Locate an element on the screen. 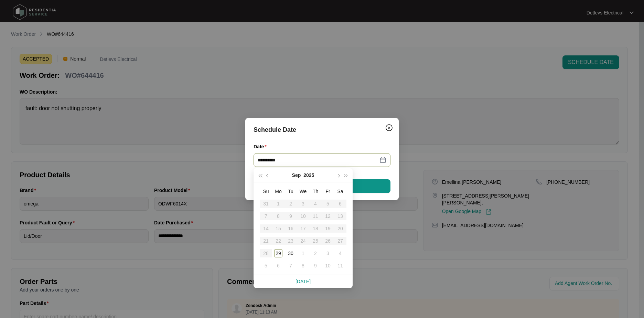  td: 2025-10-11 is located at coordinates (340, 266).